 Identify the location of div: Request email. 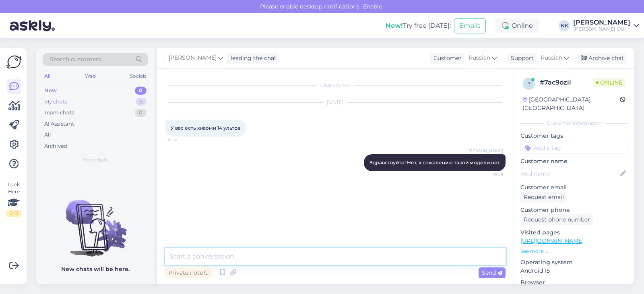
(544, 197).